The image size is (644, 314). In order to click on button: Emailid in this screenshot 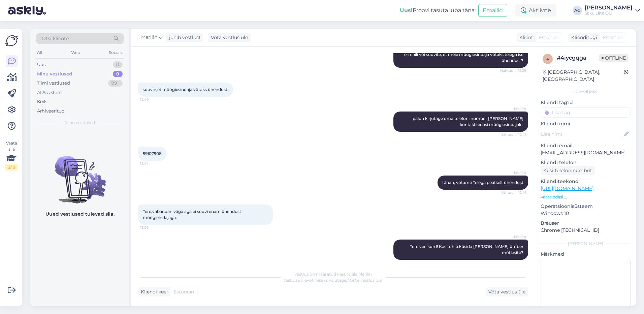, I will do `click(493, 10)`.